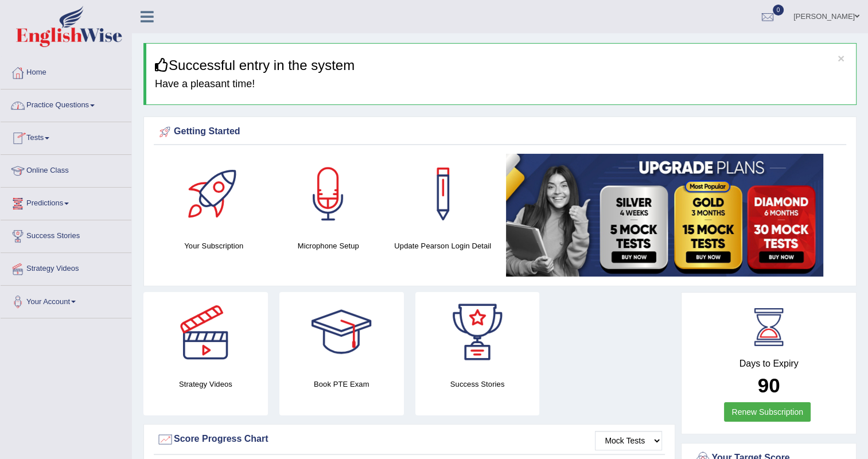 The height and width of the screenshot is (459, 868). What do you see at coordinates (66, 137) in the screenshot?
I see `a: Tests` at bounding box center [66, 137].